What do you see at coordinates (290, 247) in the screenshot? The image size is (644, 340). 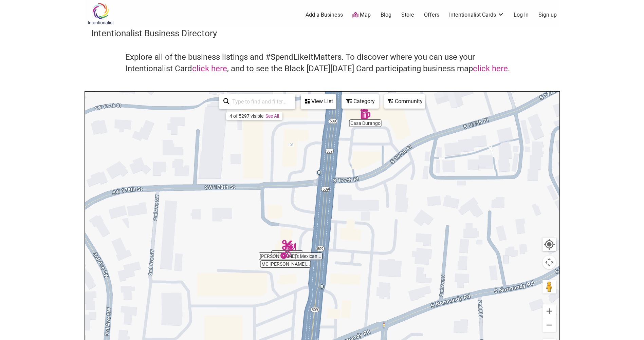 I see `div: Archie's Mexican Restaurant` at bounding box center [290, 247].